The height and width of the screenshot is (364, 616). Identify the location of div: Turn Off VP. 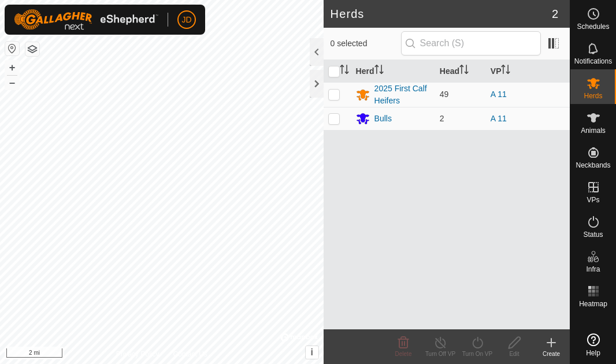
(440, 354).